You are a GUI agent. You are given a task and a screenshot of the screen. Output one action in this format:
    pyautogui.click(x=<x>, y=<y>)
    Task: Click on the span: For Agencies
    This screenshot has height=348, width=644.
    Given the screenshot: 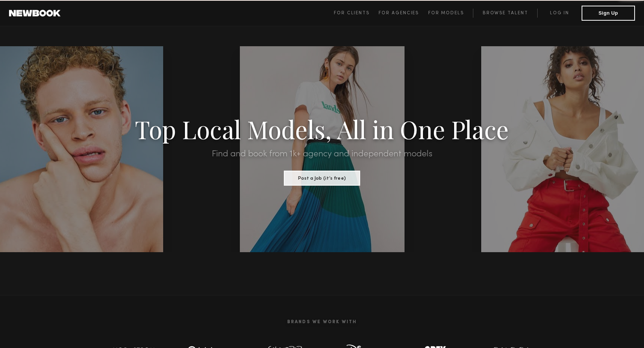 What is the action you would take?
    pyautogui.click(x=398, y=13)
    